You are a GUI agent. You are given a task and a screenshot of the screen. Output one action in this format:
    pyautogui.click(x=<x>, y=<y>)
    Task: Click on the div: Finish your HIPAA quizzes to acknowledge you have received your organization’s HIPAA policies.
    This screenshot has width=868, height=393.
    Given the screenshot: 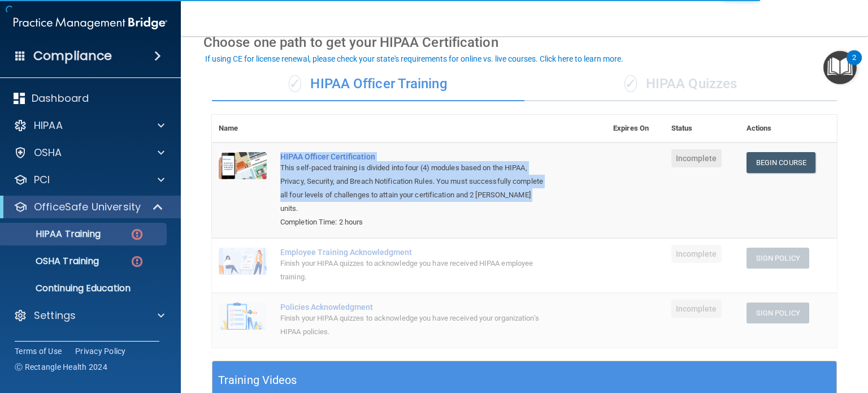 What is the action you would take?
    pyautogui.click(x=415, y=326)
    